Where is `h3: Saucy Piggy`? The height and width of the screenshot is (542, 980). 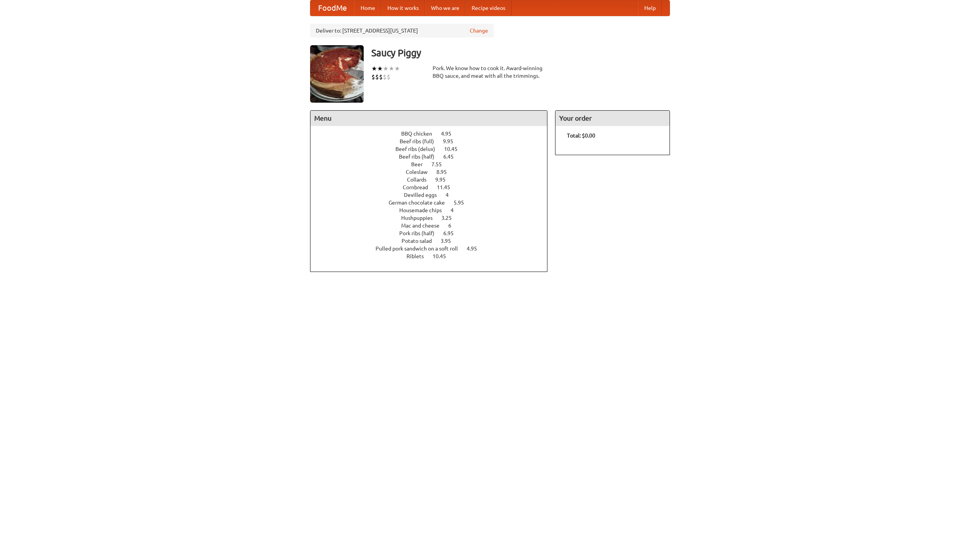 h3: Saucy Piggy is located at coordinates (521, 53).